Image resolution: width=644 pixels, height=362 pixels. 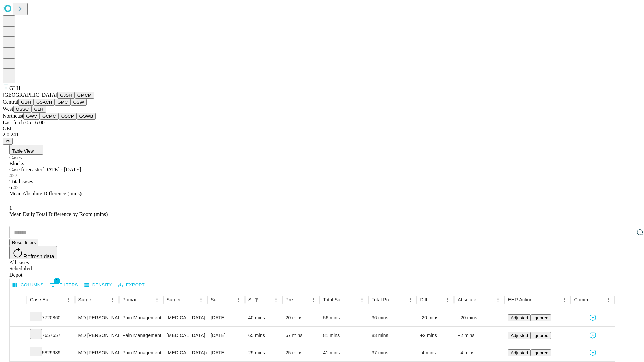 I want to click on div: Surgeon Name, so click(x=88, y=300).